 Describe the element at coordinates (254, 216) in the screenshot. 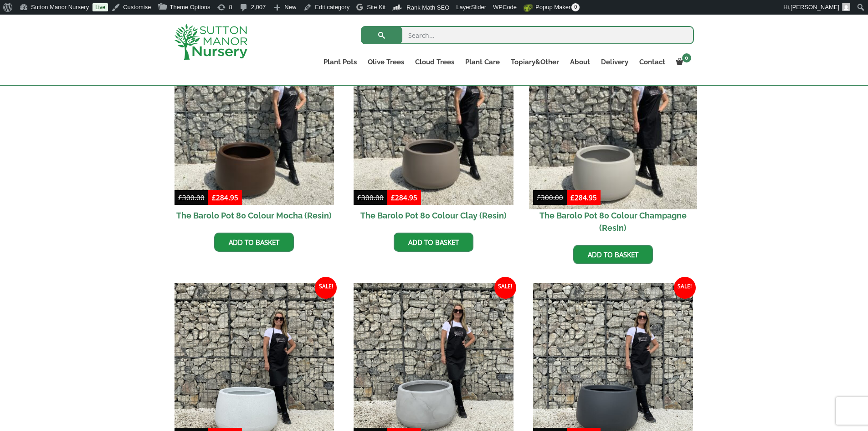

I see `h2: The Barolo Pot 80 Colour Mocha (Resin)` at that location.